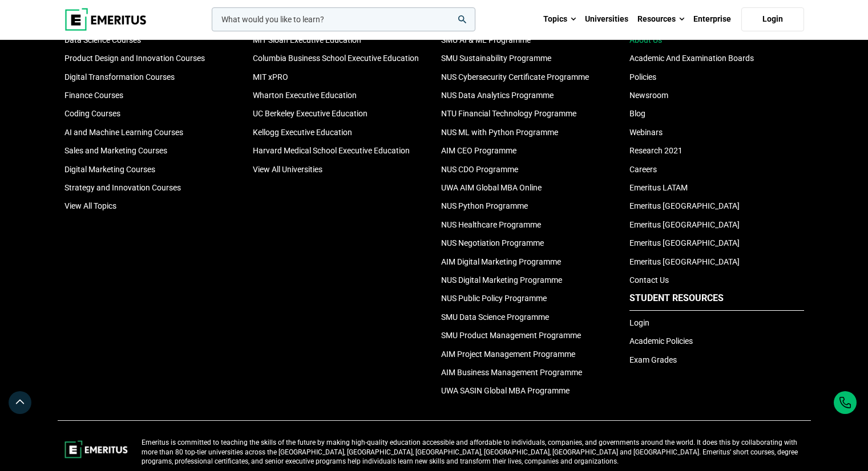  Describe the element at coordinates (661, 341) in the screenshot. I see `a: Academic Policies` at that location.